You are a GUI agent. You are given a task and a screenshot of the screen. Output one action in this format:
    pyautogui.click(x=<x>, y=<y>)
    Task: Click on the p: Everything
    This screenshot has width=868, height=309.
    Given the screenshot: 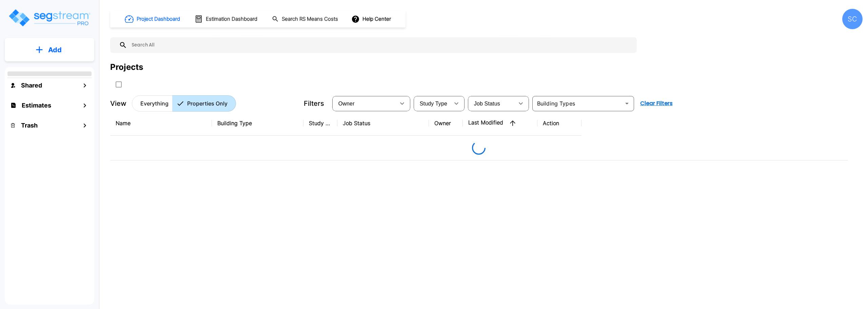 What is the action you would take?
    pyautogui.click(x=154, y=103)
    